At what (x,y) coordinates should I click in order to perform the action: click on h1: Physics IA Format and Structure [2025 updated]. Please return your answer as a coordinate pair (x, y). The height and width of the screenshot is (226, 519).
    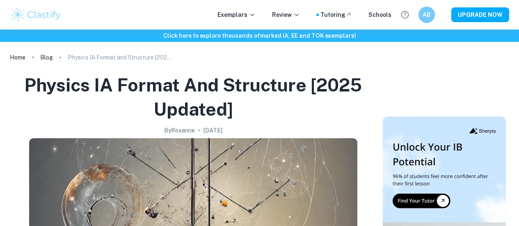
    Looking at the image, I should click on (193, 97).